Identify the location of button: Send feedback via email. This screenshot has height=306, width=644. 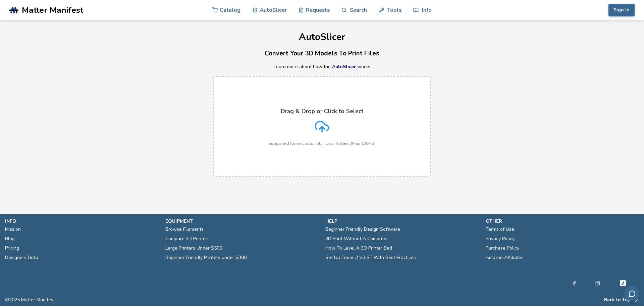
(632, 293).